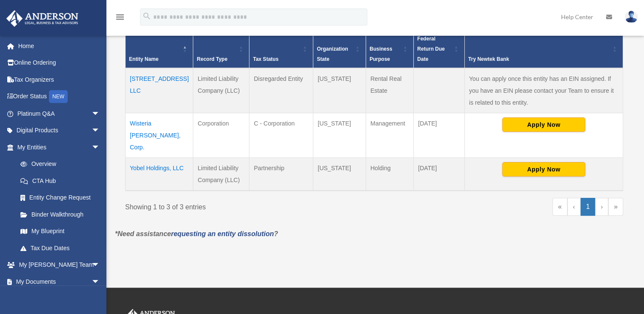  What do you see at coordinates (222, 233) in the screenshot?
I see `a: requesting an entity dissolution` at bounding box center [222, 233].